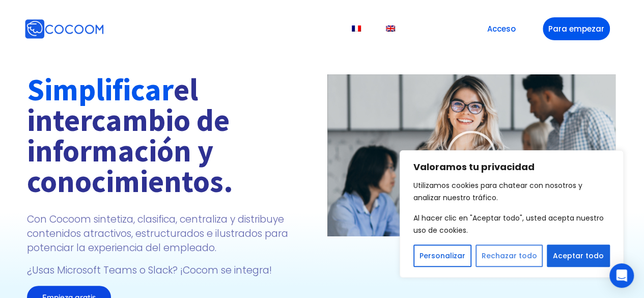 Image resolution: width=644 pixels, height=298 pixels. What do you see at coordinates (509, 256) in the screenshot?
I see `button: Rechazar todo` at bounding box center [509, 256].